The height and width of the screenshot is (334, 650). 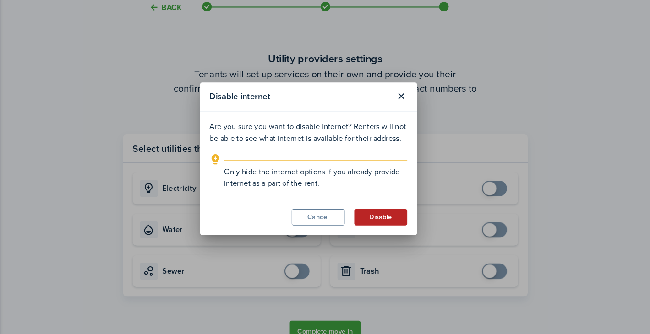 What do you see at coordinates (334, 223) in the screenshot?
I see `button: Cancel` at bounding box center [334, 223].